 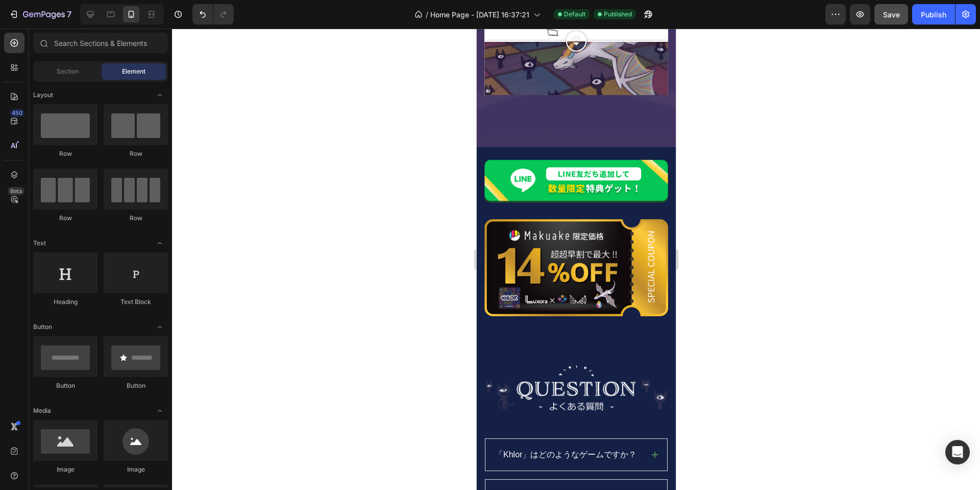 What do you see at coordinates (99, 361) in the screenshot?
I see `img: gempages_574937751045014757-15bf6b5f-be37-414d-963a-dc83b281ddd0.png` at bounding box center [99, 361].